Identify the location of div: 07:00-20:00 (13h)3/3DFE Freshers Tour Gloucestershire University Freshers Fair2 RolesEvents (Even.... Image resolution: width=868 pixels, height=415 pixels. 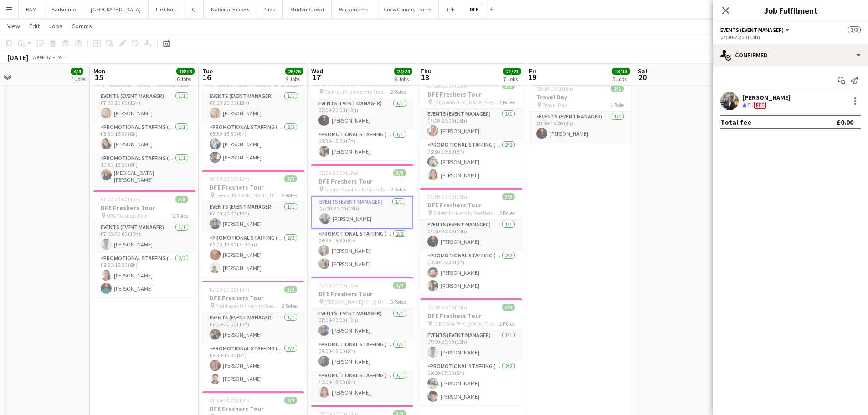
(362, 219).